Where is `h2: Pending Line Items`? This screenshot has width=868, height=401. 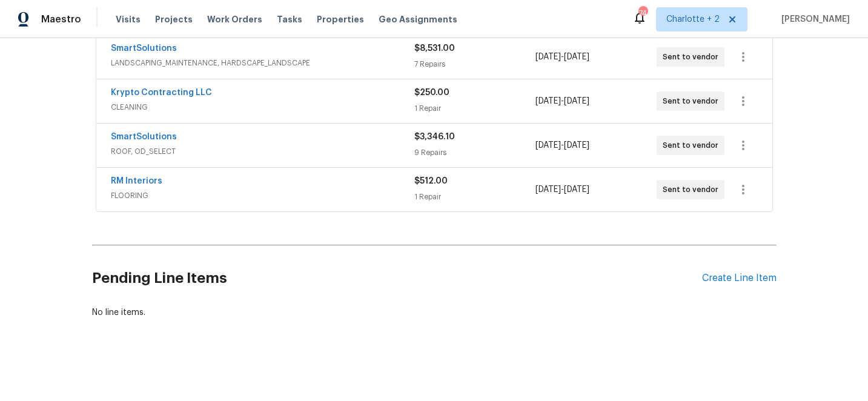
h2: Pending Line Items is located at coordinates (397, 278).